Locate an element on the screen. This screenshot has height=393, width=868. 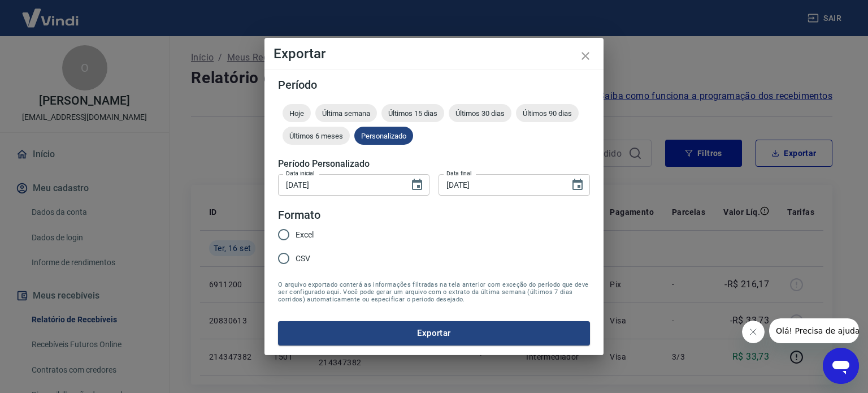
h5: Período is located at coordinates (434, 85).